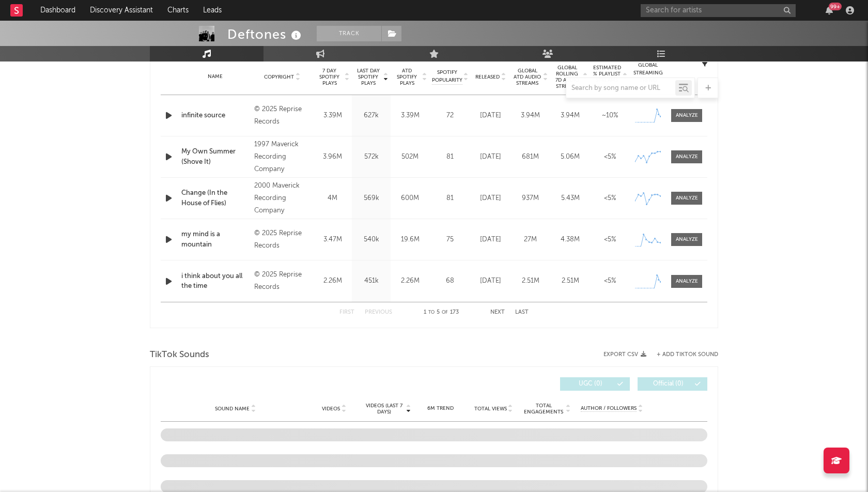  What do you see at coordinates (329, 77) in the screenshot?
I see `span: 7 Day Spotify Plays` at bounding box center [329, 77].